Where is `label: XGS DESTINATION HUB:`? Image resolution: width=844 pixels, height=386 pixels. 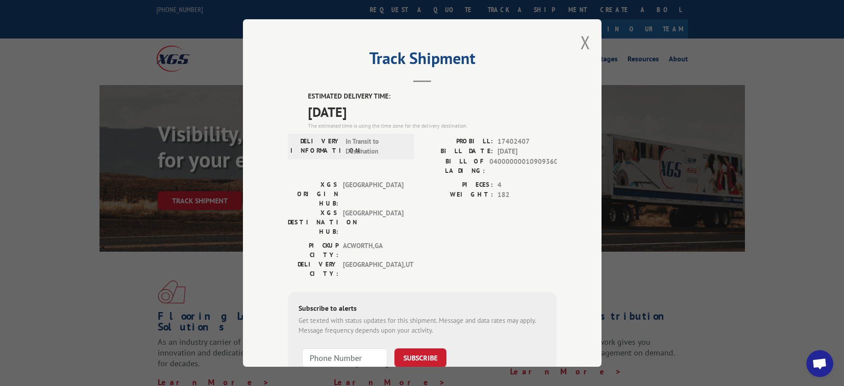
label: XGS DESTINATION HUB: is located at coordinates (313, 222).